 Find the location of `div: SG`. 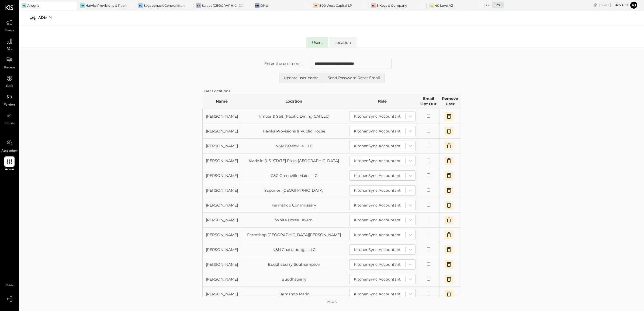

div: SG is located at coordinates (140, 6).